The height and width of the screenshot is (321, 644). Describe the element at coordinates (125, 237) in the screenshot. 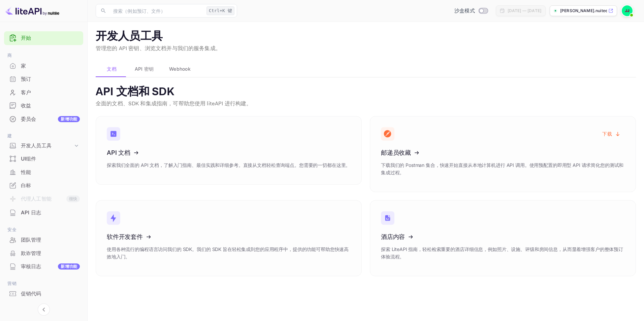

I see `font: 软件开发套件` at that location.